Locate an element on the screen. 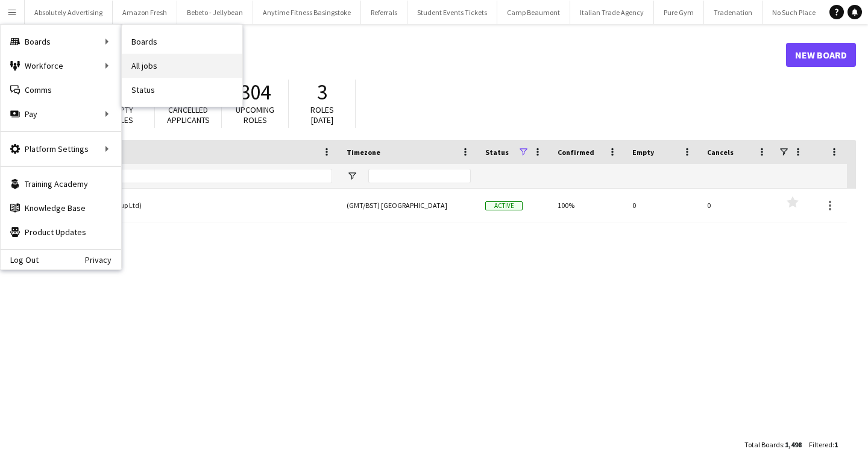 The image size is (868, 475). div: Platform Settings is located at coordinates (61, 149).